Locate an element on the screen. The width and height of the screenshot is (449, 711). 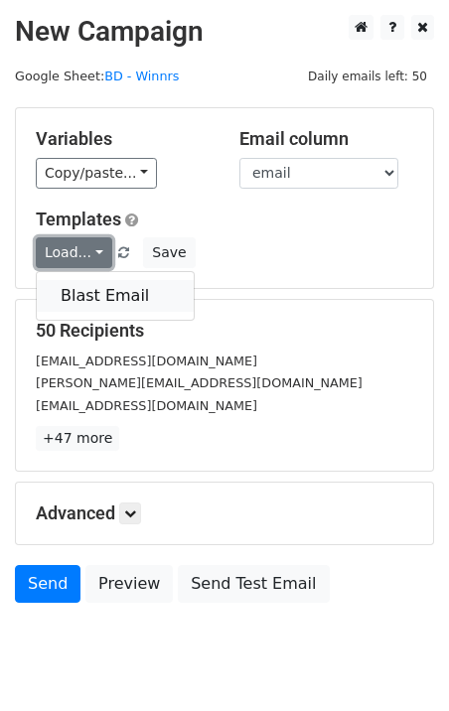
a: Preview is located at coordinates (129, 584).